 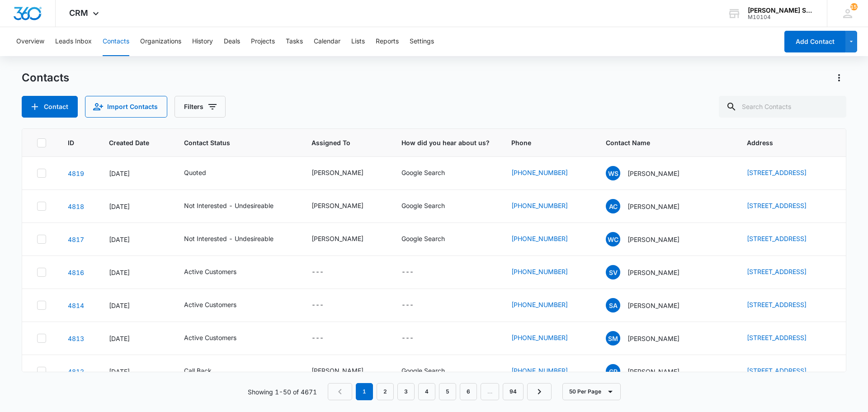 I want to click on a: Page 2, so click(x=386, y=392).